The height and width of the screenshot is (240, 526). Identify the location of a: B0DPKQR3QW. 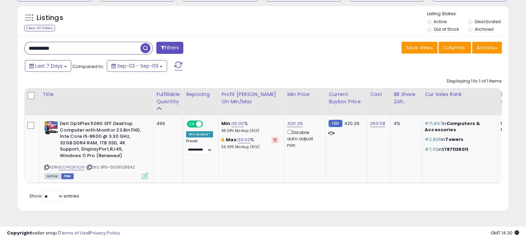
(72, 167).